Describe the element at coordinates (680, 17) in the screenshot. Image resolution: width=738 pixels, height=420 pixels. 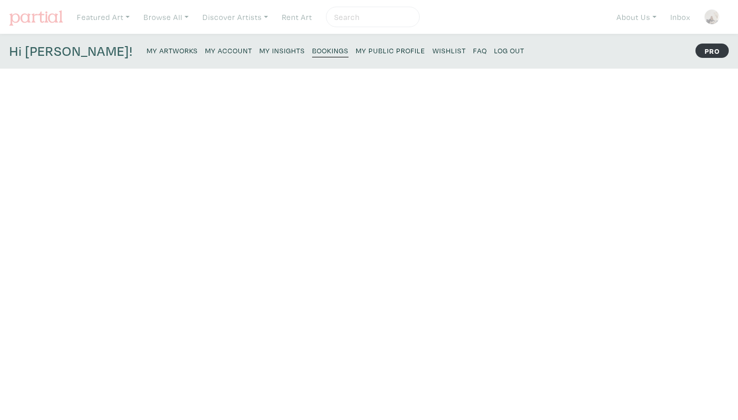
I see `a: Inbox` at that location.